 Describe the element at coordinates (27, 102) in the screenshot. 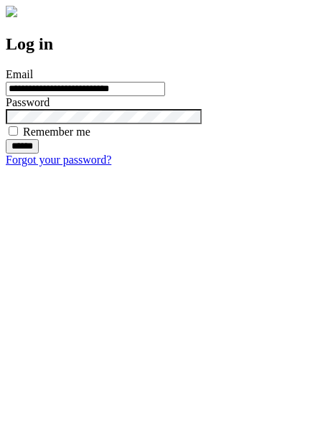

I see `label: Password` at that location.